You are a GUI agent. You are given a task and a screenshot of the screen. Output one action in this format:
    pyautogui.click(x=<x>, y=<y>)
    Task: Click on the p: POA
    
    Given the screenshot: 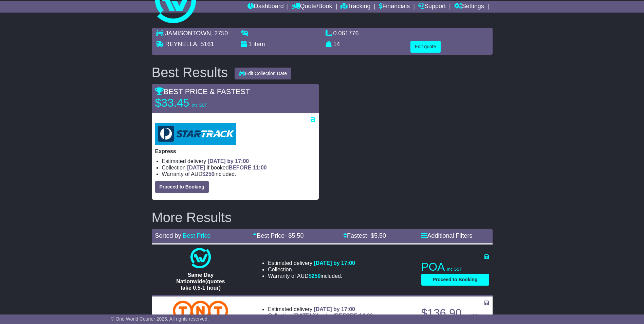 What is the action you would take?
    pyautogui.click(x=455, y=267)
    